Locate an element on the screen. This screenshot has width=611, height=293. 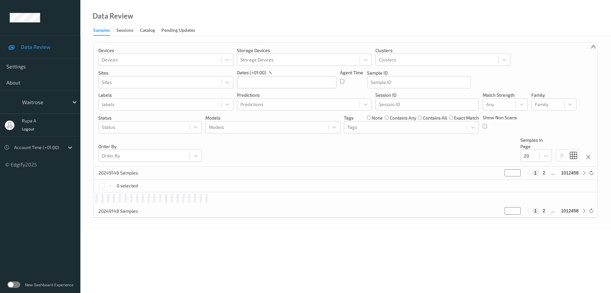
p: Order By is located at coordinates (150, 146).